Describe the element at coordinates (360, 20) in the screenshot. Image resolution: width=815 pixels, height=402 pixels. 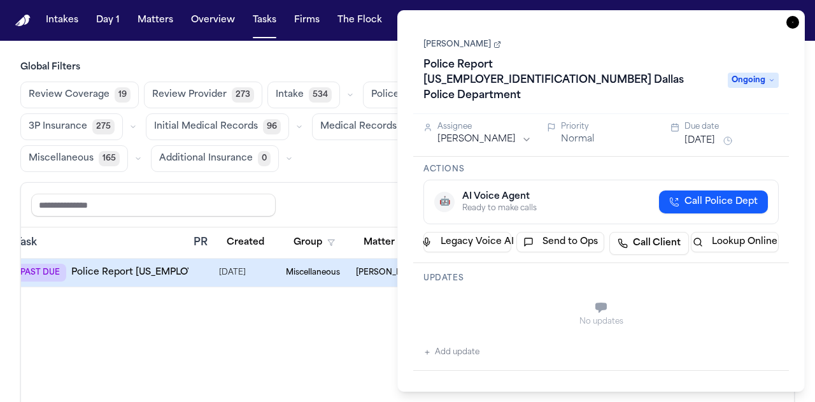
I see `button: The Flock` at that location.